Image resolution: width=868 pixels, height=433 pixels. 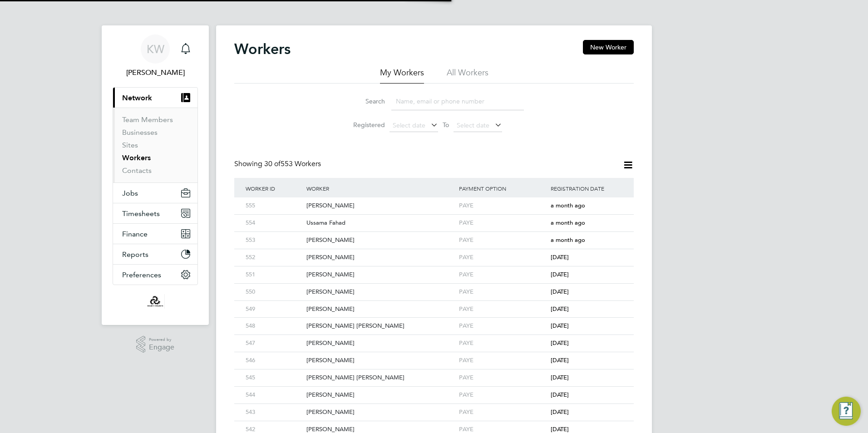 I want to click on li: My Workers, so click(x=402, y=75).